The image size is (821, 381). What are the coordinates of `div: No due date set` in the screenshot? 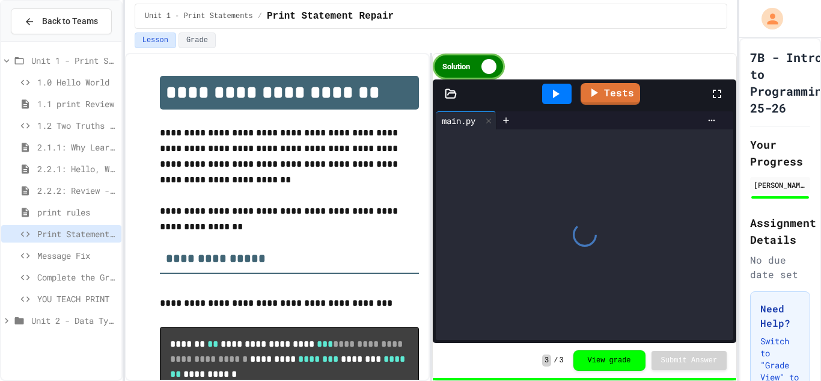 It's located at (780, 267).